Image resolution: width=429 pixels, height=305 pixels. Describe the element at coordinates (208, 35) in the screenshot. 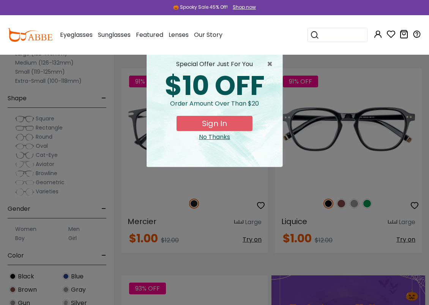

I see `span: Our Story` at that location.